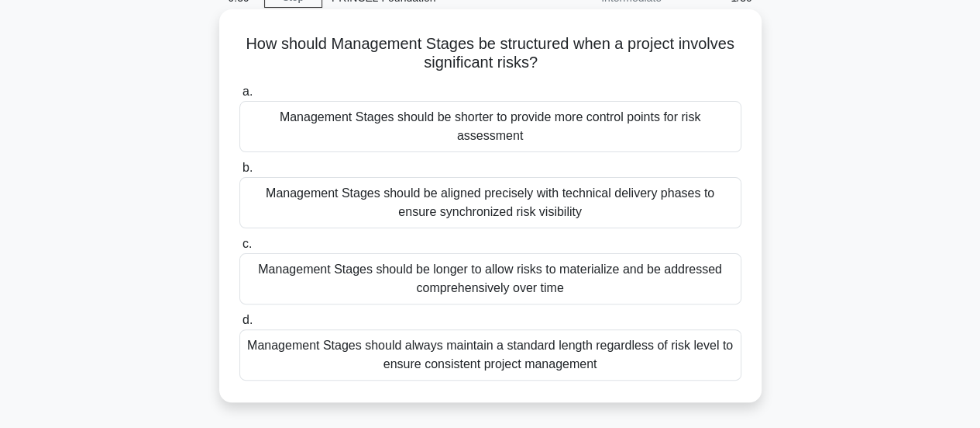 The height and width of the screenshot is (428, 980). Describe the element at coordinates (490, 54) in the screenshot. I see `h5: How should Management Stages be structured when a project involves significant risks?` at that location.